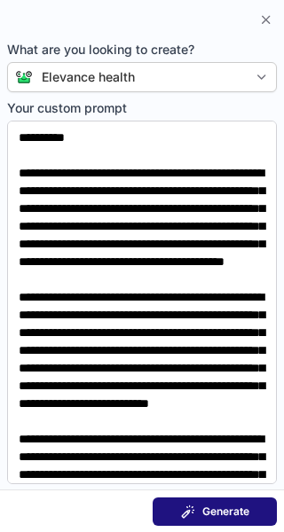 This screenshot has height=532, width=284. I want to click on button: Generate, so click(215, 511).